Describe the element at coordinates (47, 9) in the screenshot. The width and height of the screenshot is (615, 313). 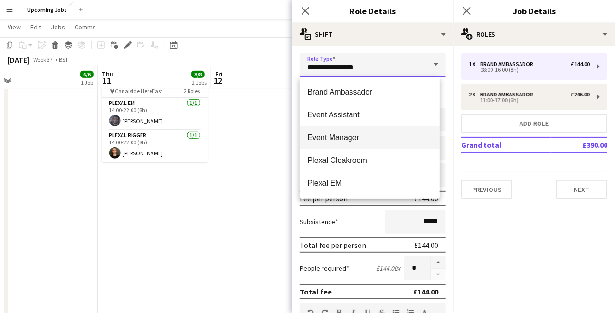
I see `button: Upcoming Jobs` at that location.